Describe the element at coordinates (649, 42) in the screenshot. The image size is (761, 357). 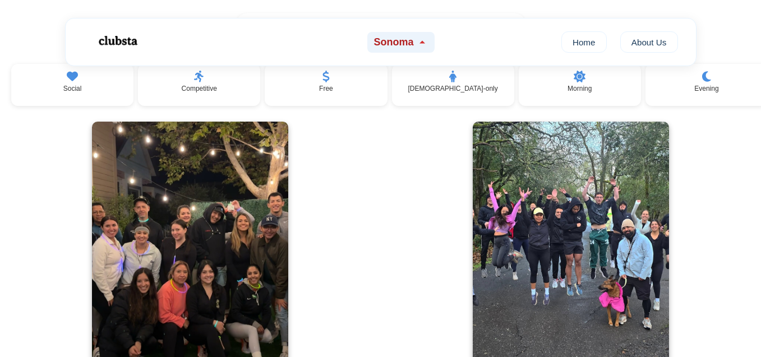
I see `a: About Us` at that location.